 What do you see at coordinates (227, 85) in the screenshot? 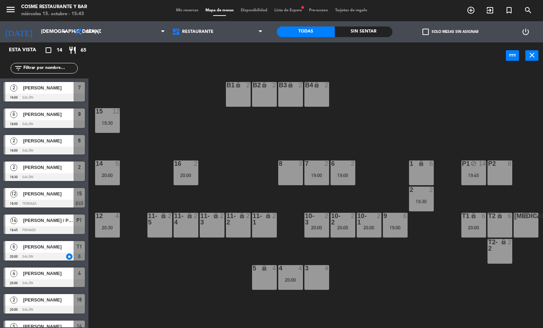
I see `div: B1` at bounding box center [227, 85].